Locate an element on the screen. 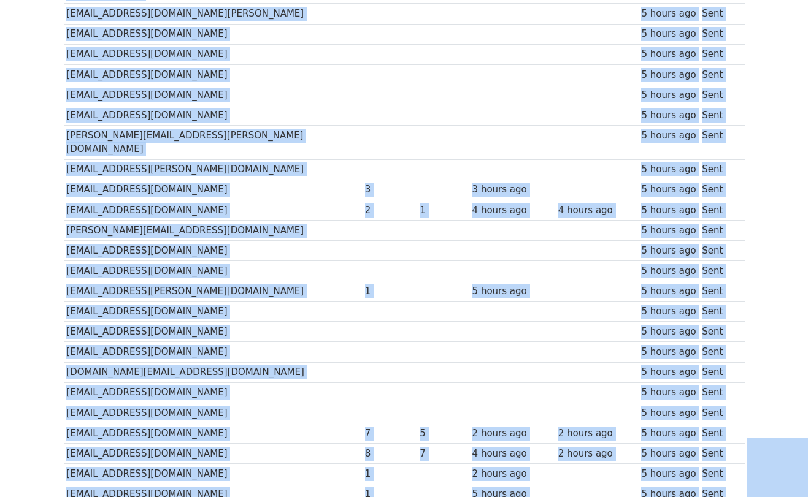 The width and height of the screenshot is (808, 497). div: 5 is located at coordinates (443, 434).